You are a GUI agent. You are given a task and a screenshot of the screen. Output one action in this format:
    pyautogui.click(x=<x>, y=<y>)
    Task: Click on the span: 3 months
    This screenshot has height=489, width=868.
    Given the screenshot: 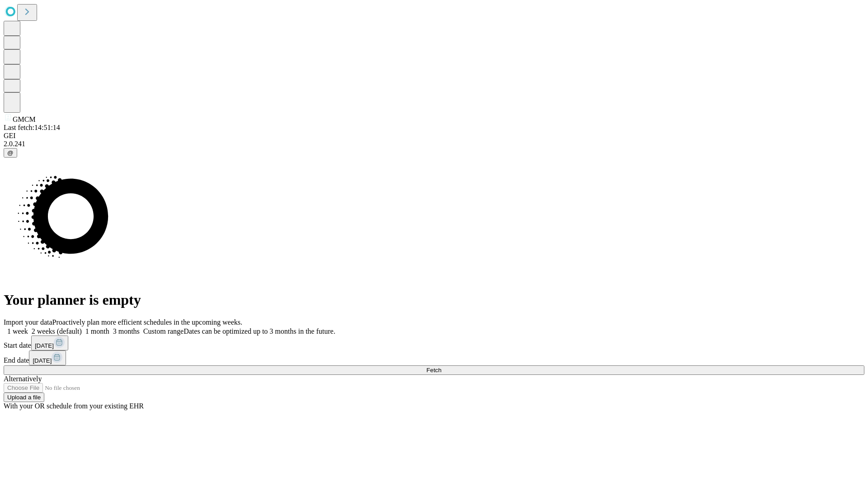 What is the action you would take?
    pyautogui.click(x=126, y=331)
    